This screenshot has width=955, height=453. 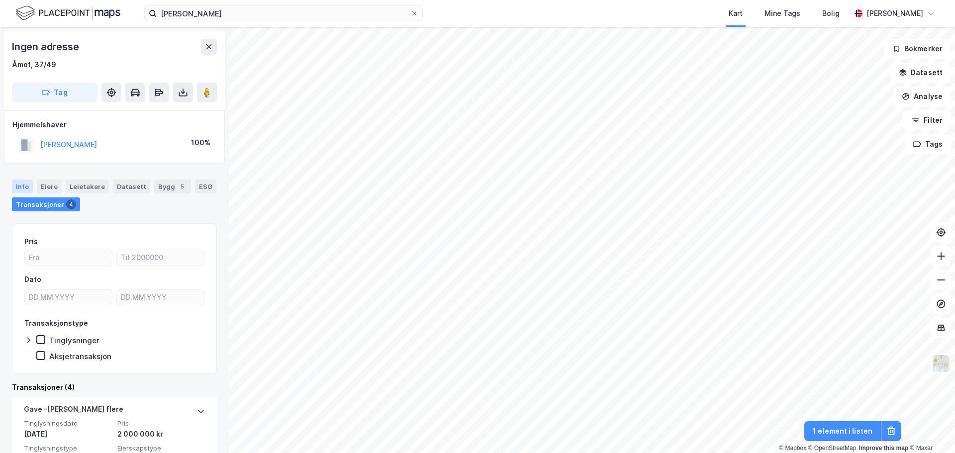 What do you see at coordinates (68, 423) in the screenshot?
I see `span: Tinglysningsdato` at bounding box center [68, 423].